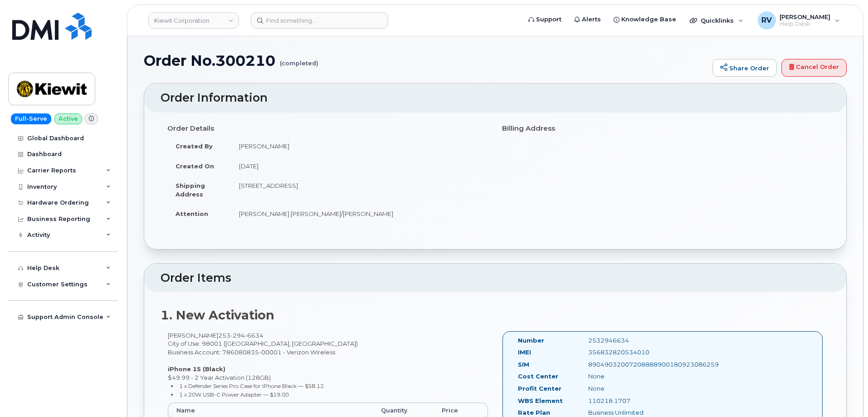 The height and width of the screenshot is (417, 868). What do you see at coordinates (631, 364) in the screenshot?
I see `div: 89049032007208888900180923086259` at bounding box center [631, 364].